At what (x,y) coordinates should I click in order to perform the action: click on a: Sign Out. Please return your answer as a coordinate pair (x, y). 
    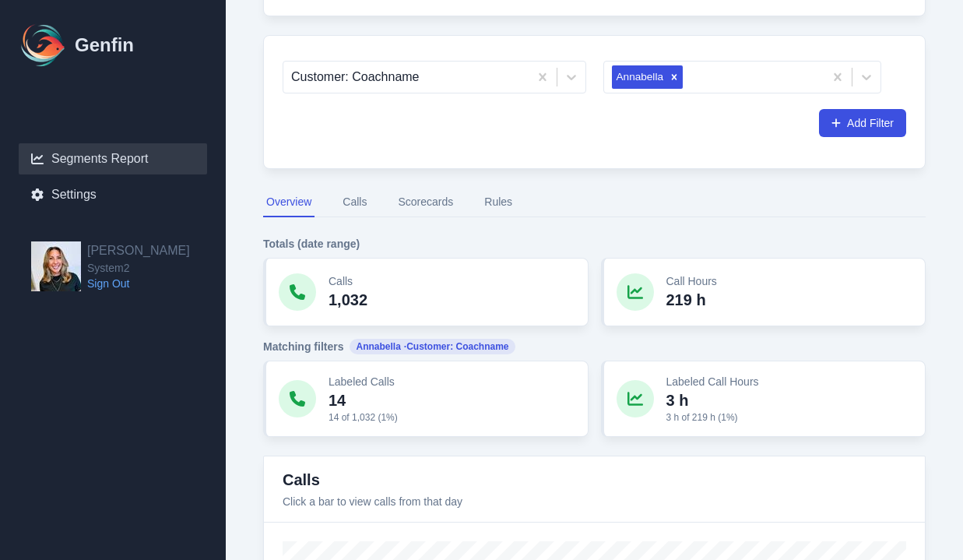
    Looking at the image, I should click on (138, 283).